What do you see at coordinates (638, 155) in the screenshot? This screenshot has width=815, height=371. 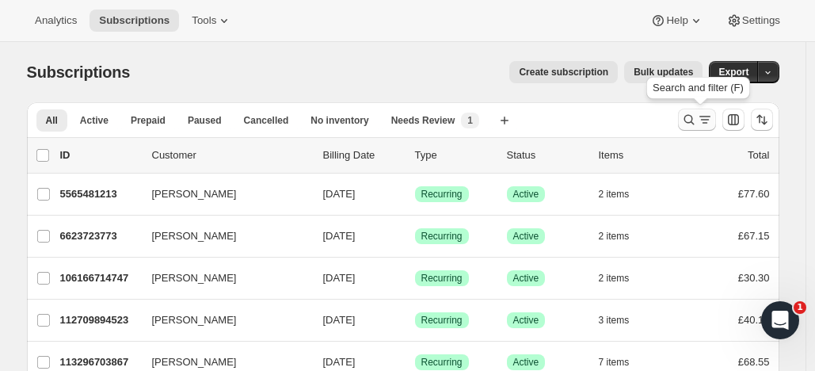 I see `div: Items` at bounding box center [638, 155].